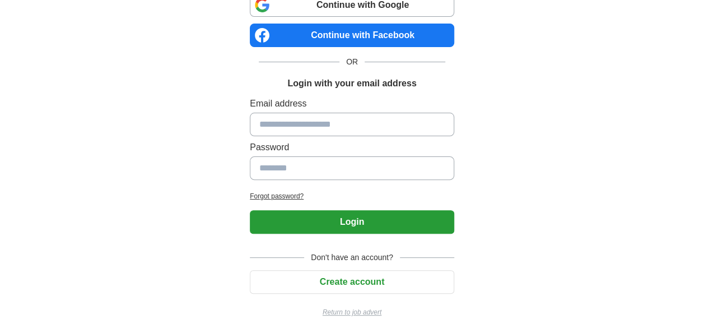 The width and height of the screenshot is (704, 333). I want to click on a: Forgot password?, so click(352, 196).